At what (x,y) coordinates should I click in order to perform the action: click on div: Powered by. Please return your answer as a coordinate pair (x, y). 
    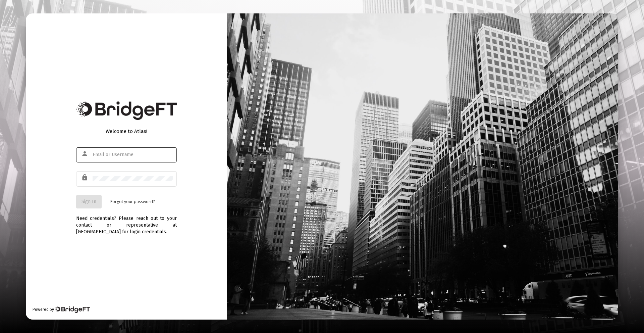
    Looking at the image, I should click on (61, 309).